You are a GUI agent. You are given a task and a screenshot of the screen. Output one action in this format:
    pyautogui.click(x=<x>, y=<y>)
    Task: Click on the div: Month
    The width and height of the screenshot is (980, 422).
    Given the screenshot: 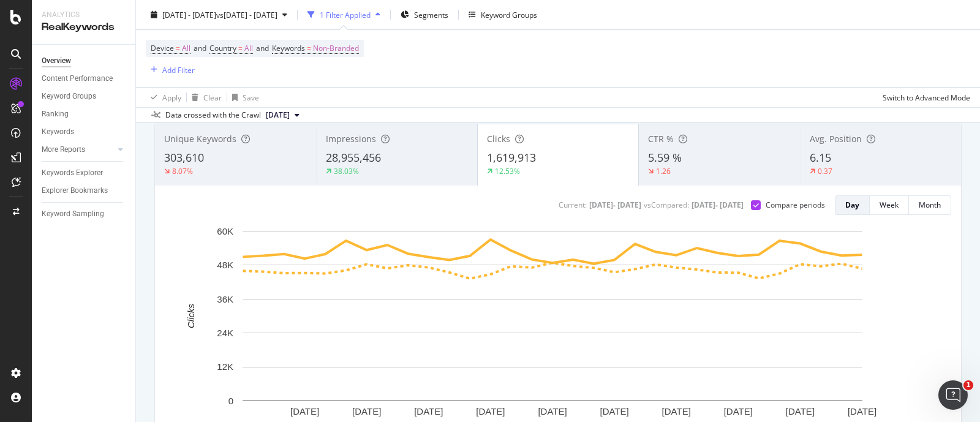 What is the action you would take?
    pyautogui.click(x=929, y=205)
    